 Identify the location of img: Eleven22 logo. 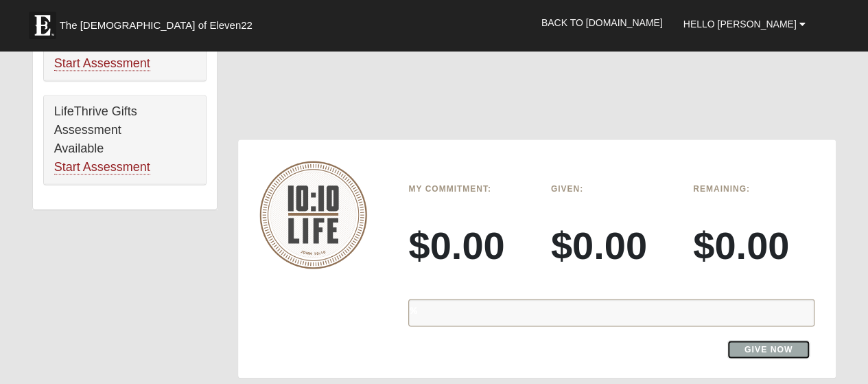
(42, 25).